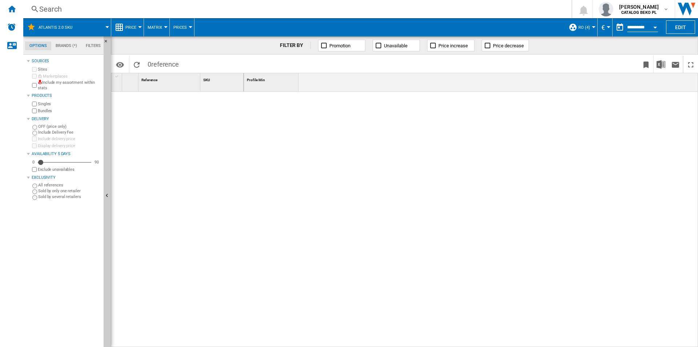  Describe the element at coordinates (180, 27) in the screenshot. I see `span: Prices` at that location.